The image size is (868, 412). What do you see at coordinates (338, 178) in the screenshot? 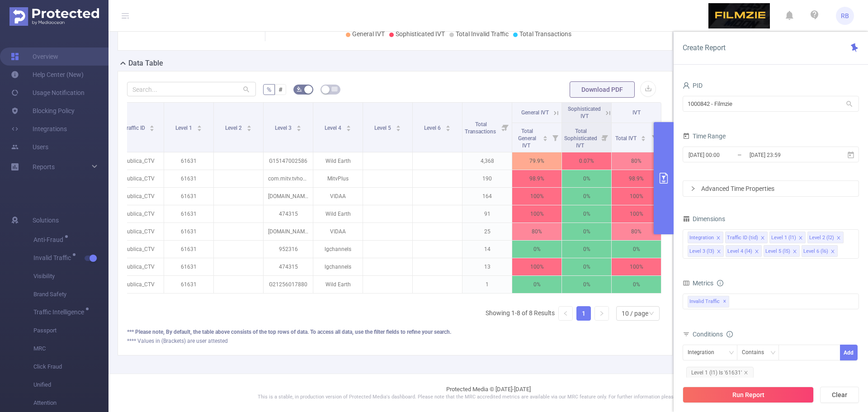
I see `p: MitvPlus` at bounding box center [338, 178].